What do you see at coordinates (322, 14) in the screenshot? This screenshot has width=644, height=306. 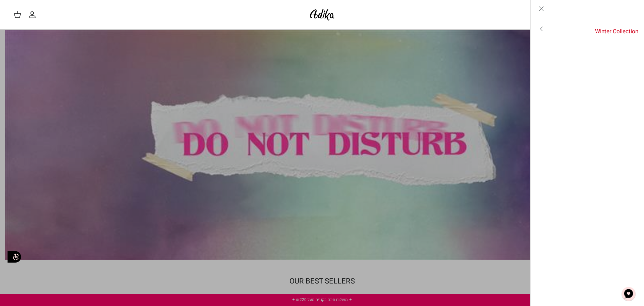 I see `img: Adika IL` at bounding box center [322, 14].